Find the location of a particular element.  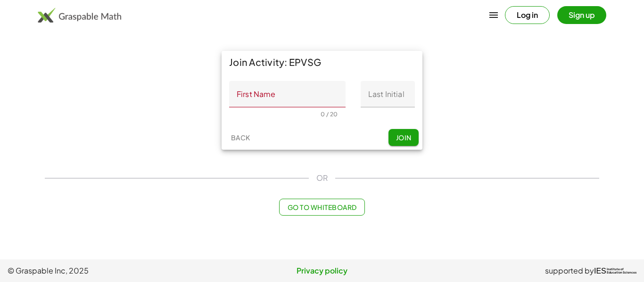

div: Join Activity: EPVSG is located at coordinates (322, 62).